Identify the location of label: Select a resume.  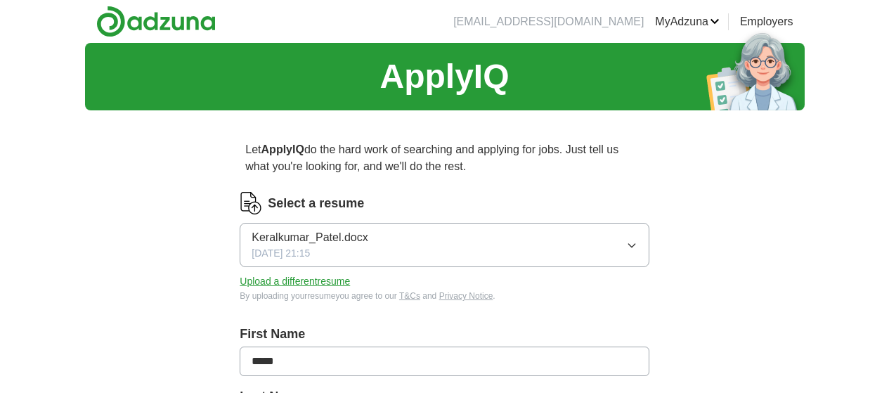
(316, 203).